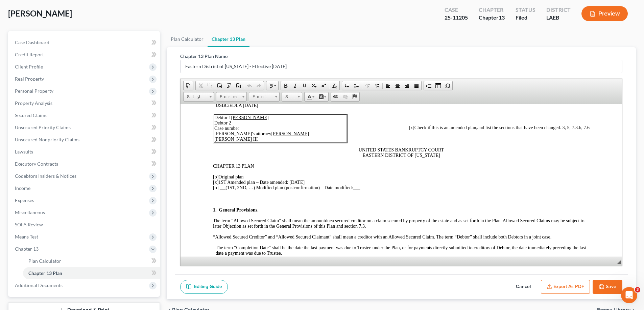 This screenshot has height=310, width=644. I want to click on span: Executory Contracts, so click(36, 164).